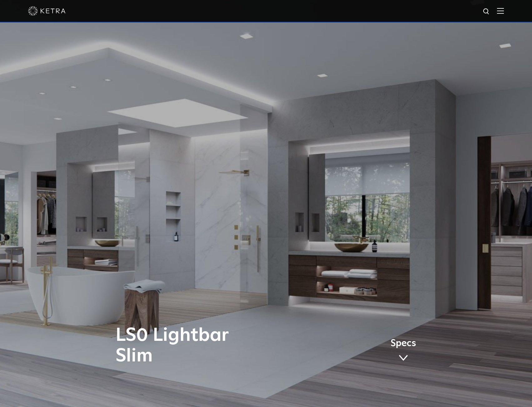 This screenshot has width=532, height=407. Describe the element at coordinates (47, 11) in the screenshot. I see `img: ketra-logo-2019-white` at that location.